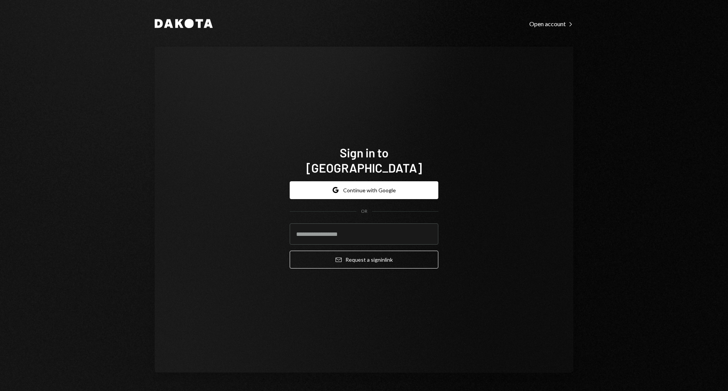  I want to click on button: Request a signinlink, so click(364, 259).